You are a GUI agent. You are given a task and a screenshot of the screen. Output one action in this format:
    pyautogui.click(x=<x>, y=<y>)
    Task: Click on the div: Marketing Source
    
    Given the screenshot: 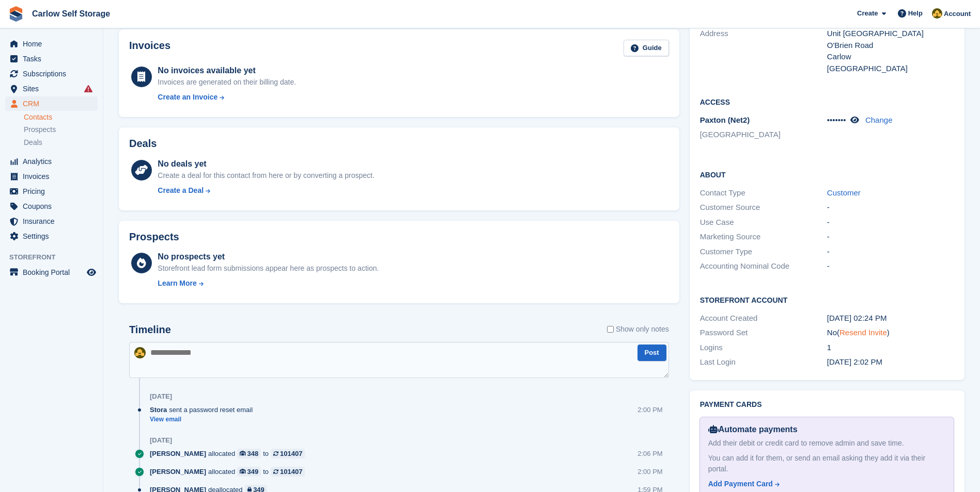 What is the action you would take?
    pyautogui.click(x=763, y=237)
    